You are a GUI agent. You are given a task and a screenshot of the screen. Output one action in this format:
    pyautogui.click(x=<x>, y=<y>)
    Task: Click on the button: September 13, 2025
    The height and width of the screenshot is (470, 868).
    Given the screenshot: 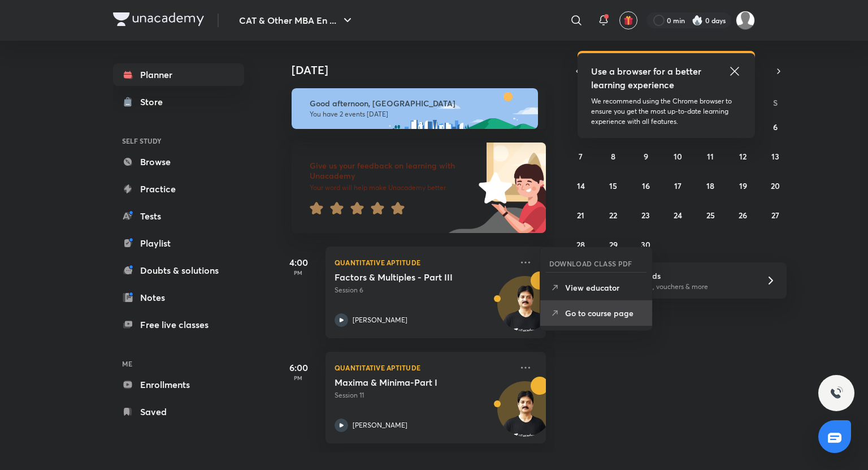 What is the action you would take?
    pyautogui.click(x=775, y=156)
    